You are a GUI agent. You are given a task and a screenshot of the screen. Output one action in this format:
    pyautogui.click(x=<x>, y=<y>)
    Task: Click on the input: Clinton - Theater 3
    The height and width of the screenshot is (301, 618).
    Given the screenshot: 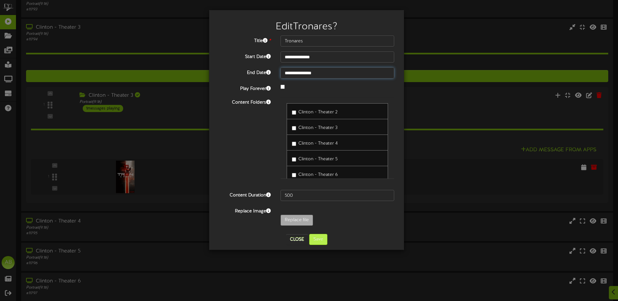 What is the action you would take?
    pyautogui.click(x=294, y=128)
    